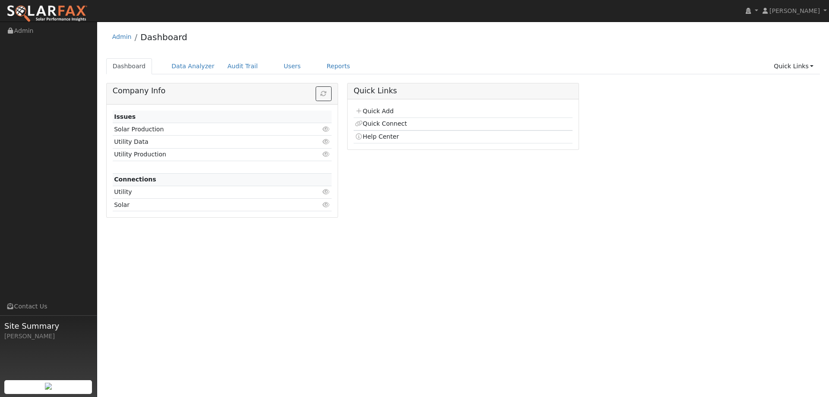 The width and height of the screenshot is (829, 397). I want to click on a: Data Analyzer, so click(193, 66).